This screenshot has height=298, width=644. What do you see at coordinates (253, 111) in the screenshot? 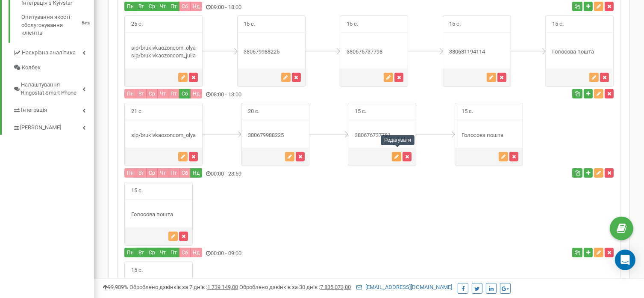
I see `span: 20 с.` at bounding box center [253, 111].